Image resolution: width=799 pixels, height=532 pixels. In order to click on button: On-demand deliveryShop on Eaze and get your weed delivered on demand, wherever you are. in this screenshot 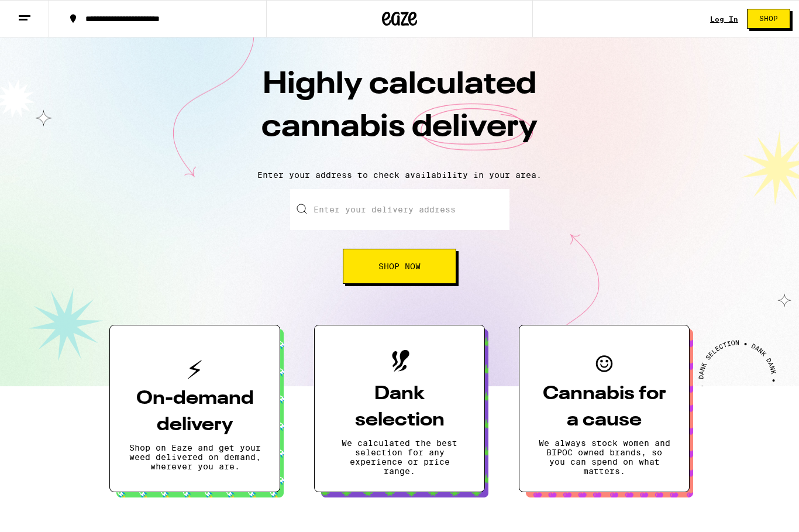, I will do `click(194, 409)`.